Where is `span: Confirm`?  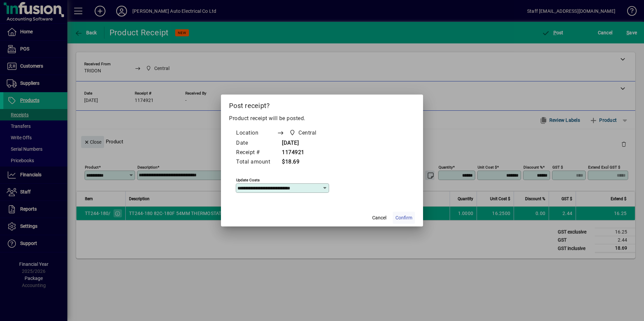
span: Confirm is located at coordinates (404, 218).